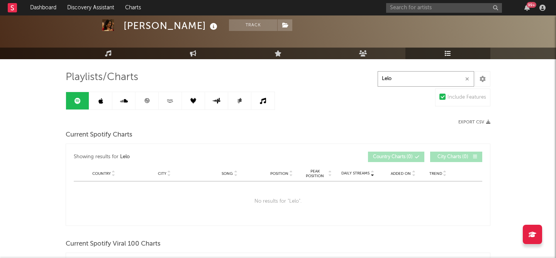 This screenshot has width=556, height=258. Describe the element at coordinates (99, 135) in the screenshot. I see `span: Current Spotify Charts` at that location.